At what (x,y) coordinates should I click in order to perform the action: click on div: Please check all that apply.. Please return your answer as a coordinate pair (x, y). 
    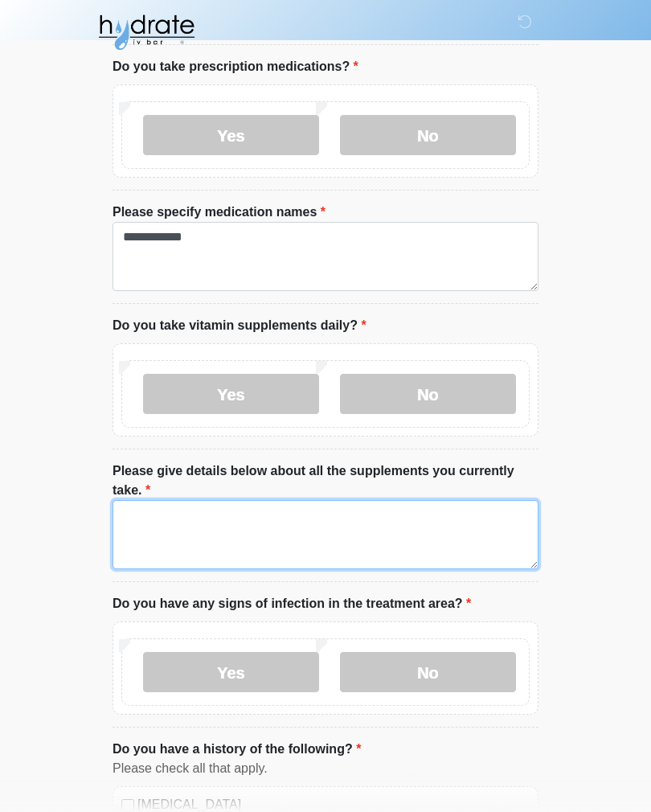
    Looking at the image, I should click on (326, 768).